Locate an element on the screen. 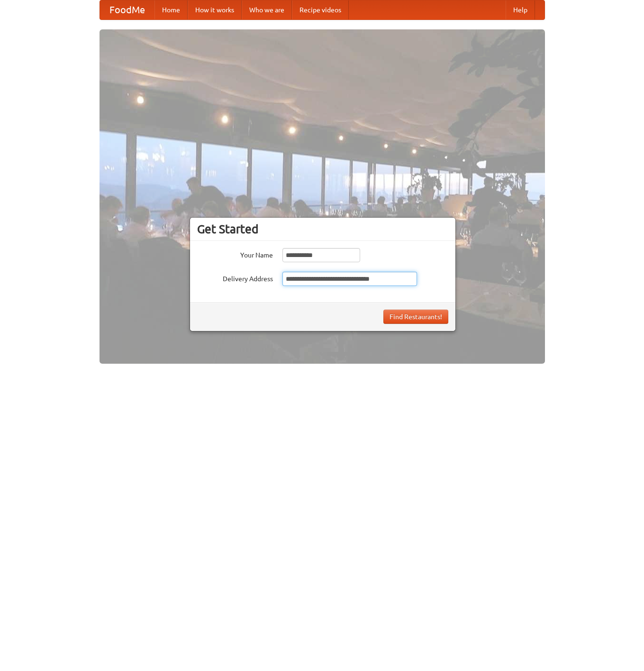 This screenshot has height=671, width=644. a: Home is located at coordinates (171, 10).